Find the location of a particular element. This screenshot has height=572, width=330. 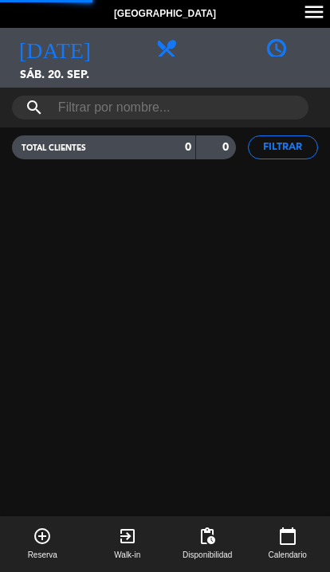

span: Reserva is located at coordinates (42, 556).